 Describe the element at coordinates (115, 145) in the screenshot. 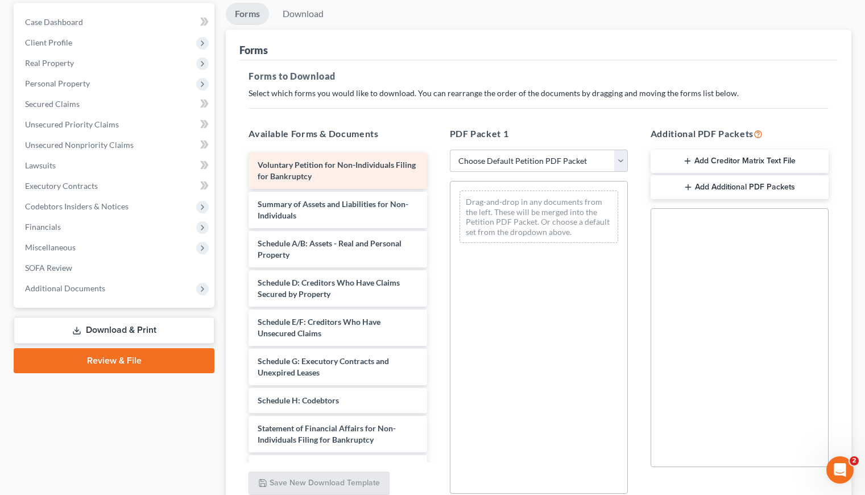

I see `a: Unsecured Nonpriority Claims` at that location.